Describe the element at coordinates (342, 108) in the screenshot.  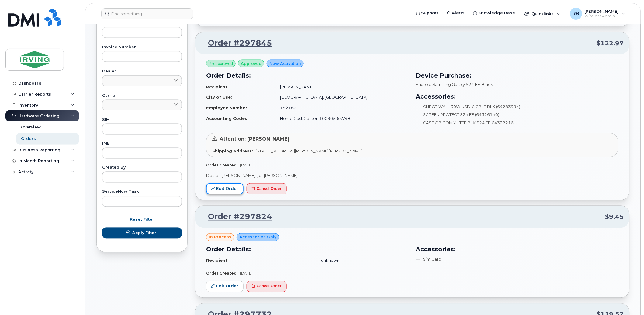
I see `td: 152162` at that location.